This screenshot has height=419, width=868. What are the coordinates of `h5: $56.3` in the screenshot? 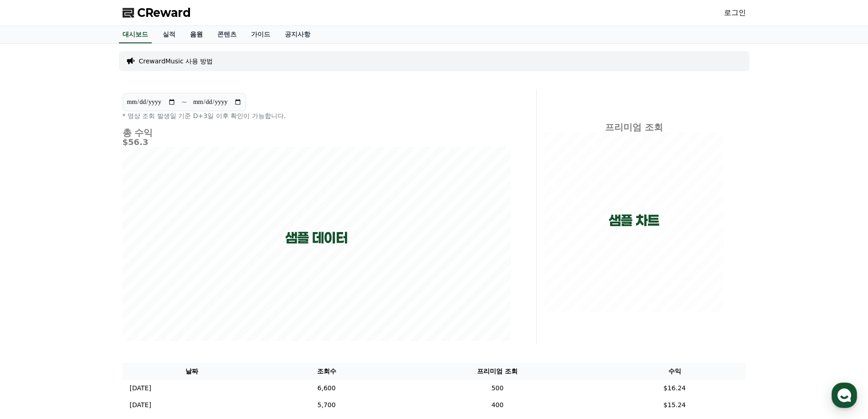 It's located at (317, 142).